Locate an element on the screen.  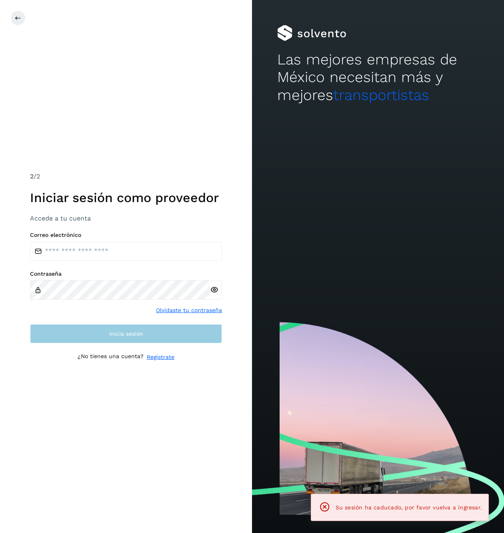
span: 2 is located at coordinates (32, 176).